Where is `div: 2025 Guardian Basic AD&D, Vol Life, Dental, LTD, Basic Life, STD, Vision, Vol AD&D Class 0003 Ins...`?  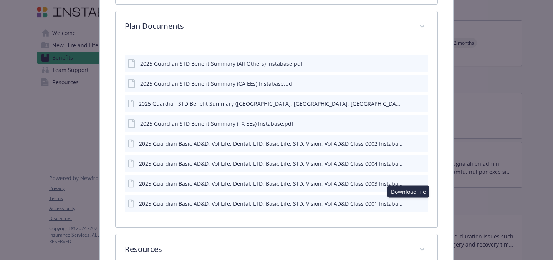 div: 2025 Guardian Basic AD&D, Vol Life, Dental, LTD, Basic Life, STD, Vision, Vol AD&D Class 0003 Ins... is located at coordinates (271, 183).